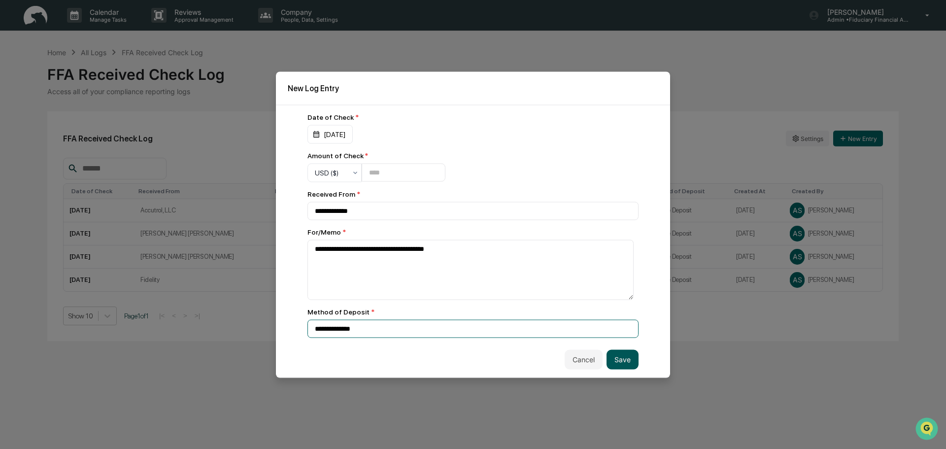  I want to click on span: Preclearance, so click(41, 129).